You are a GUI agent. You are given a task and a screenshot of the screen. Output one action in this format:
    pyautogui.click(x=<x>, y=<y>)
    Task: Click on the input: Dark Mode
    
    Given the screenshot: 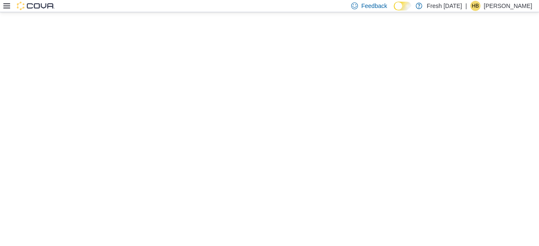 What is the action you would take?
    pyautogui.click(x=403, y=6)
    